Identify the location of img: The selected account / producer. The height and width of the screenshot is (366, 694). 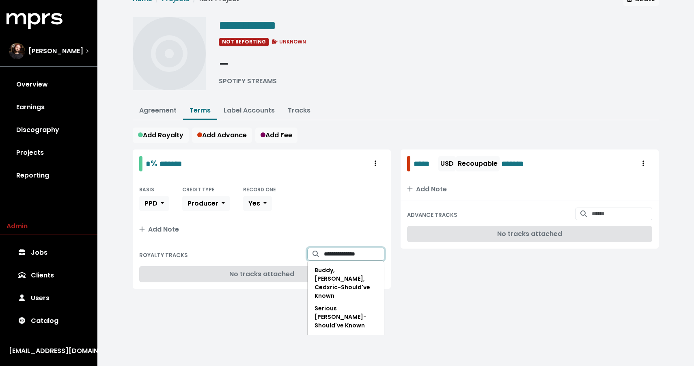
(17, 51).